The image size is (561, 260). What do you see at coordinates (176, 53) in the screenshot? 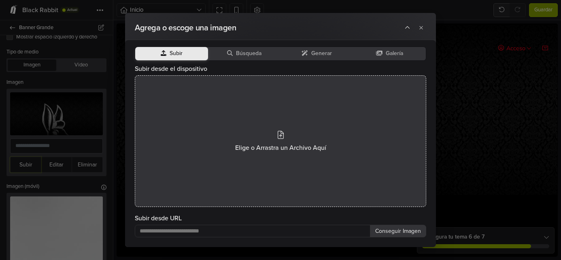
I see `span: Subir` at bounding box center [176, 53].